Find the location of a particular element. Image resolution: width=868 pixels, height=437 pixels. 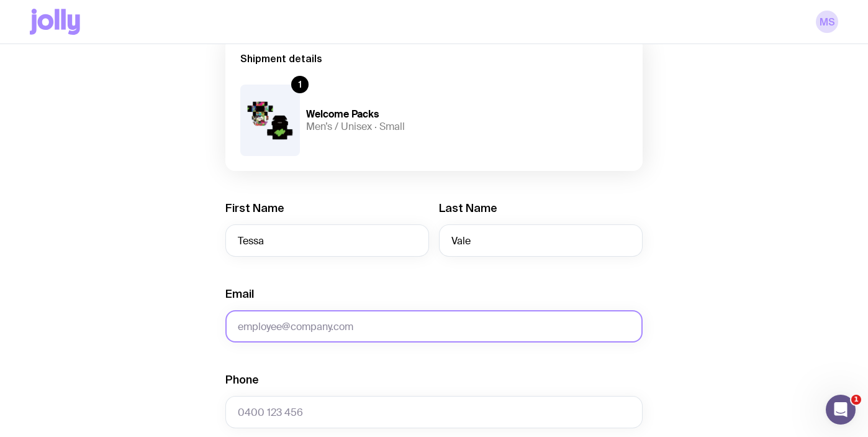

label: Phone is located at coordinates (242, 380).